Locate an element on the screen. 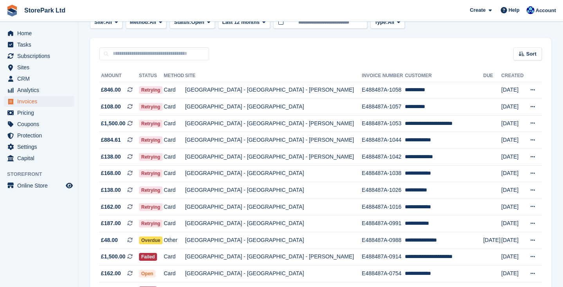 This screenshot has height=287, width=563. span: Create is located at coordinates (478, 10).